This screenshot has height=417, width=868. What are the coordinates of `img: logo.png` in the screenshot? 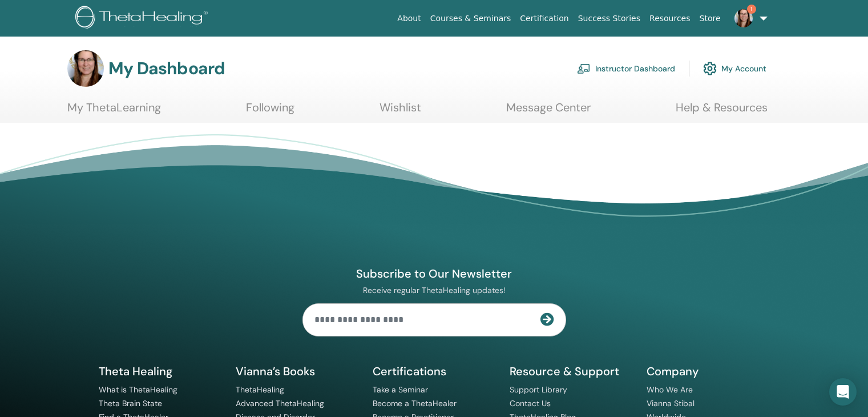 It's located at (143, 19).